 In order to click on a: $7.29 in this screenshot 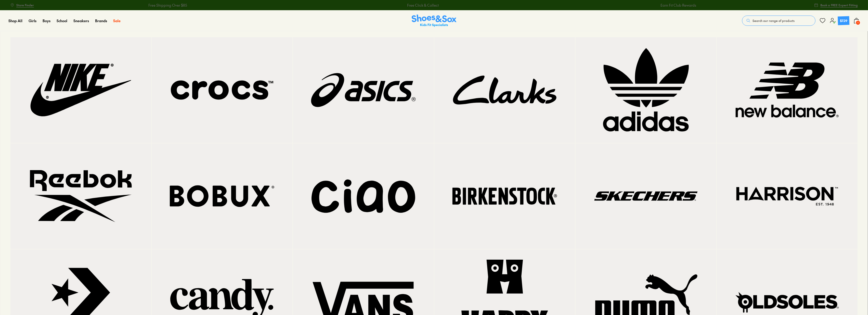, I will do `click(839, 20)`.